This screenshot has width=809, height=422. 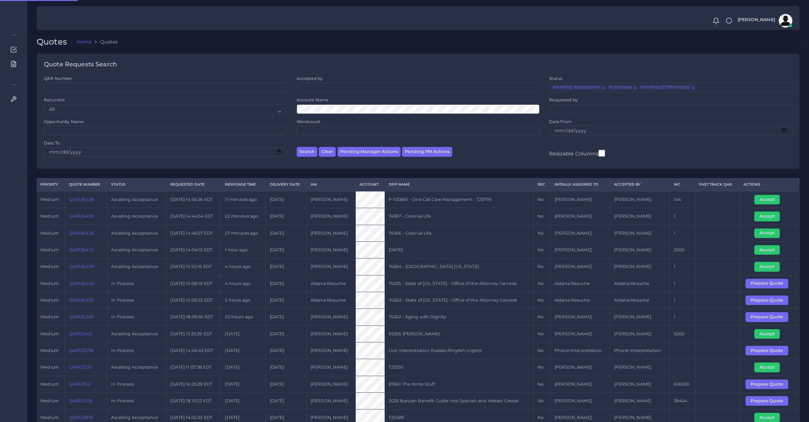 What do you see at coordinates (86, 184) in the screenshot?
I see `th: Quote Number` at bounding box center [86, 184].